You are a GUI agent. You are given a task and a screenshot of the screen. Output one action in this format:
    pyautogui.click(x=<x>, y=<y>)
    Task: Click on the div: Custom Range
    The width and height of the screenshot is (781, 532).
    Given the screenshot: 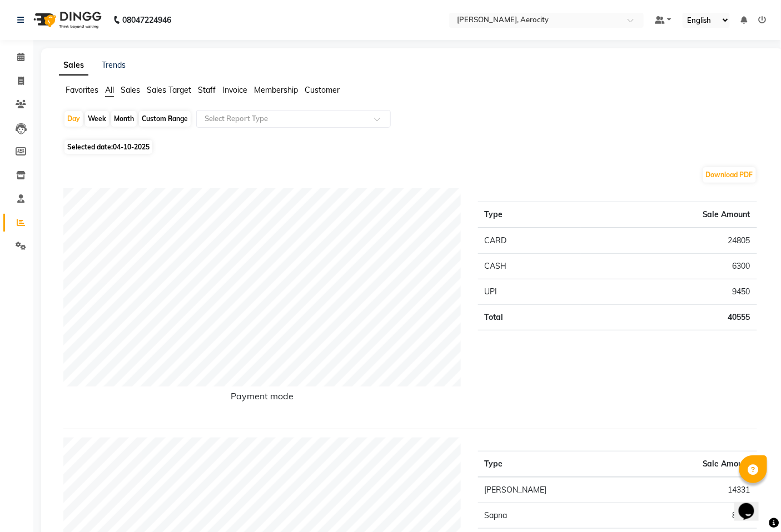 What is the action you would take?
    pyautogui.click(x=164, y=119)
    